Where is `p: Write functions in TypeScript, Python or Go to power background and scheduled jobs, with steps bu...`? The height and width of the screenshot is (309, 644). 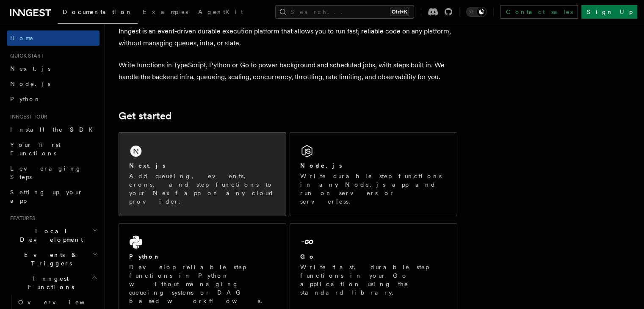 p: Write functions in TypeScript, Python or Go to power background and scheduled jobs, with steps bu... is located at coordinates (288, 71).